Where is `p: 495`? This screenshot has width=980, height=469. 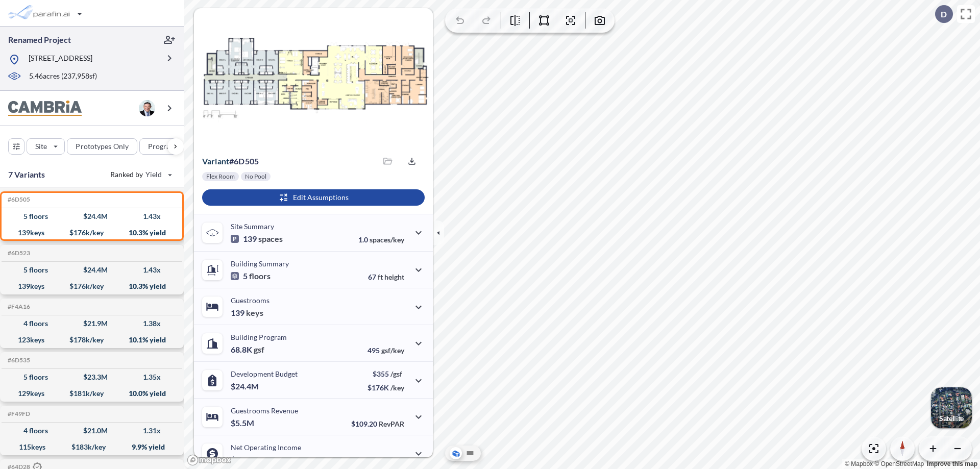
p: 495 is located at coordinates (386, 350).